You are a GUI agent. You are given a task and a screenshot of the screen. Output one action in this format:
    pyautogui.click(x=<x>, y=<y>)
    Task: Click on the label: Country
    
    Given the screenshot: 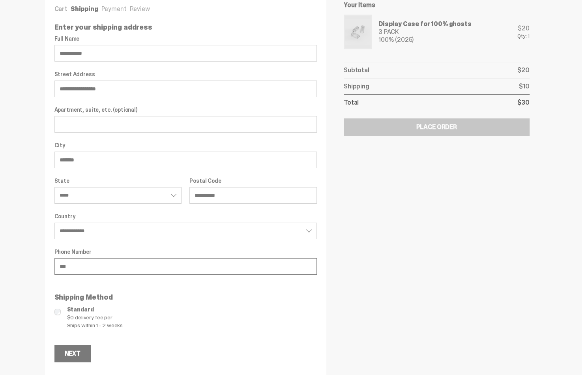 What is the action you would take?
    pyautogui.click(x=186, y=216)
    